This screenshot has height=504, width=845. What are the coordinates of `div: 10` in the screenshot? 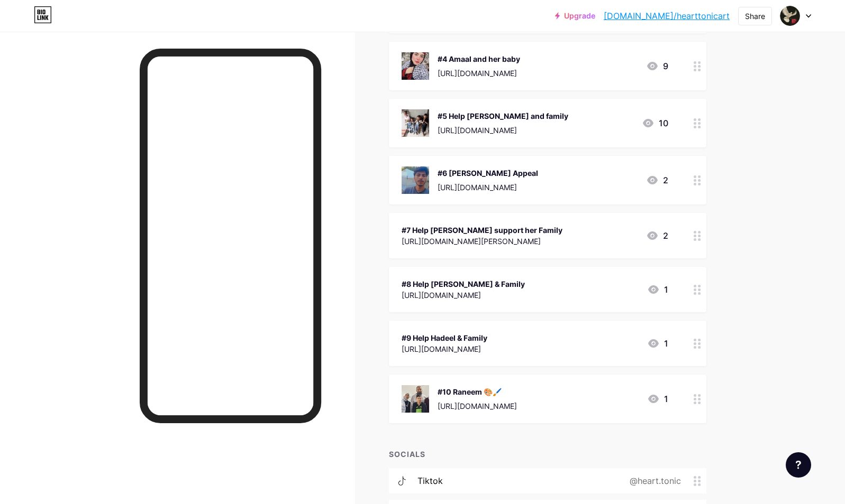 It's located at (655, 123).